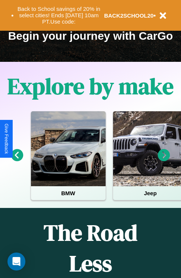  I want to click on b: BACK2SCHOOL20, so click(129, 15).